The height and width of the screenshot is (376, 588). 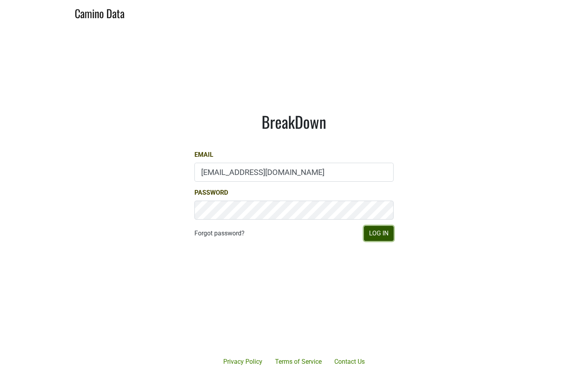 What do you see at coordinates (299, 362) in the screenshot?
I see `a: Terms of Service` at bounding box center [299, 362].